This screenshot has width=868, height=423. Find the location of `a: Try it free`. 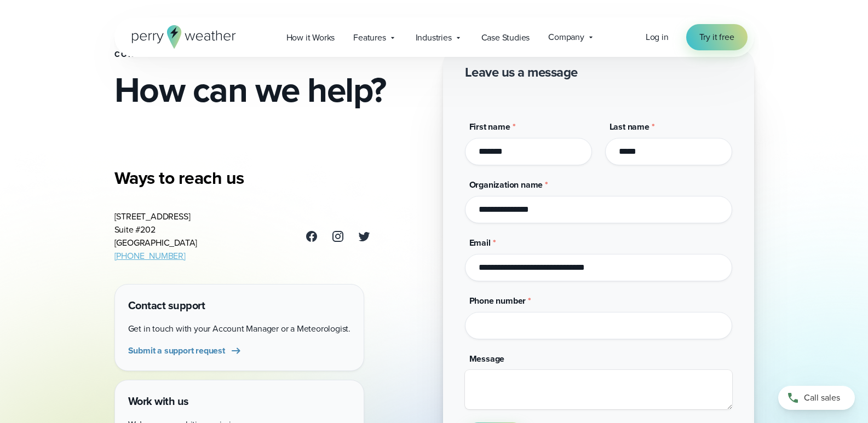

a: Try it free is located at coordinates (717, 37).